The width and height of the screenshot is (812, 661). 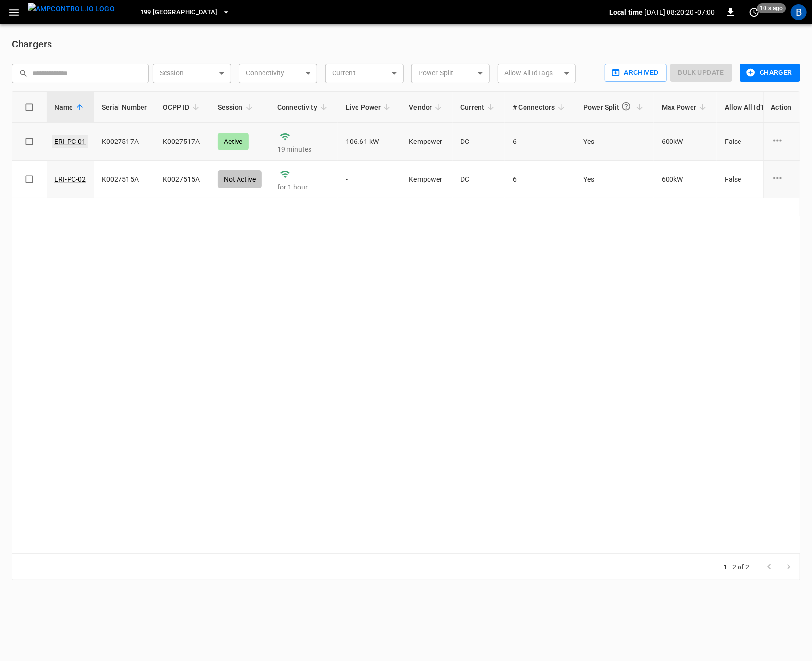 I want to click on span: Vendor, so click(x=427, y=107).